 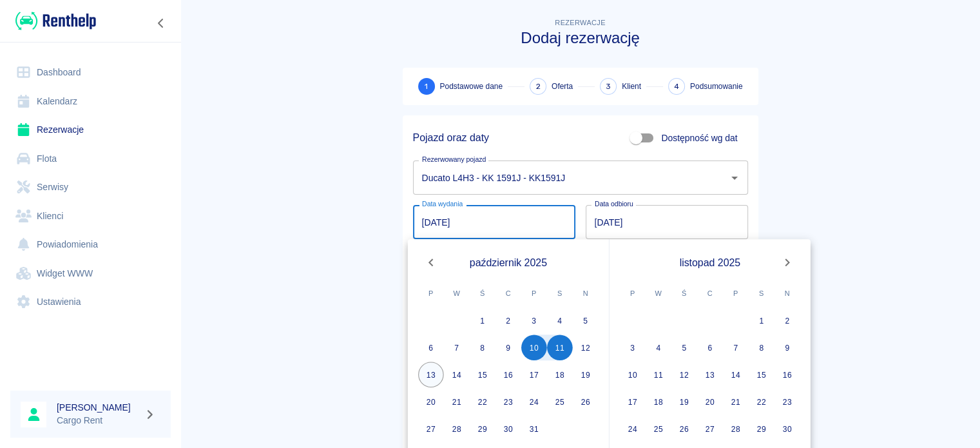 I want to click on button: Next month, so click(x=787, y=262).